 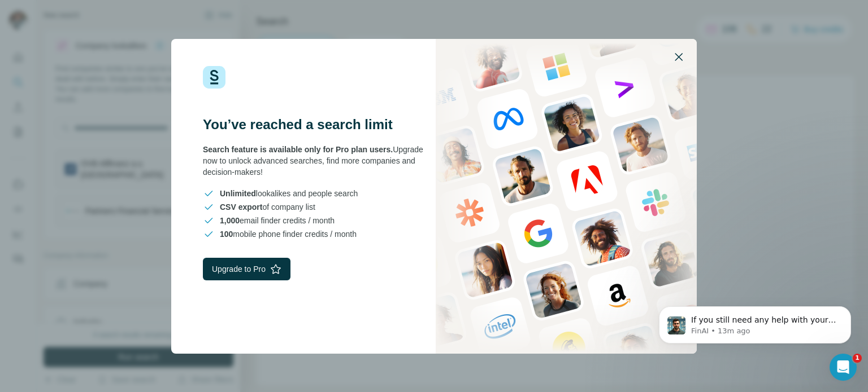 I want to click on img: Profile image for FinAI, so click(x=34, y=43).